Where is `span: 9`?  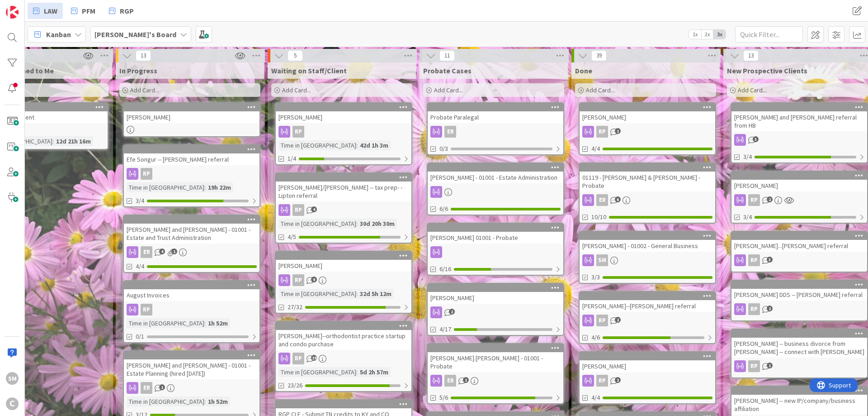
span: 9 is located at coordinates (314, 279).